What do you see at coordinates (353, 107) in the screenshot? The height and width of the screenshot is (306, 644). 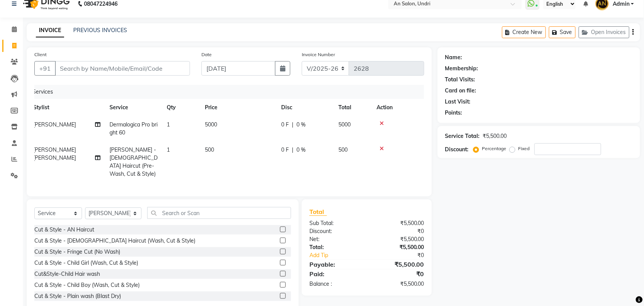 I see `th: Total` at bounding box center [353, 107].